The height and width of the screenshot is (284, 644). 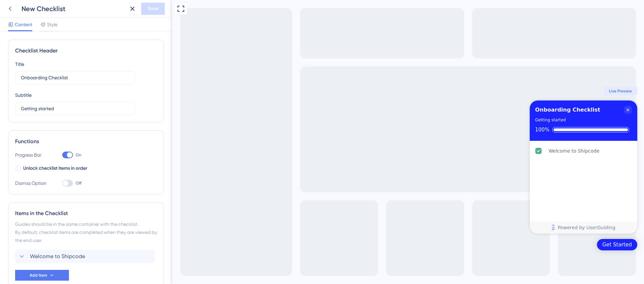 I want to click on div: Onboarding Checklist, so click(x=396, y=110).